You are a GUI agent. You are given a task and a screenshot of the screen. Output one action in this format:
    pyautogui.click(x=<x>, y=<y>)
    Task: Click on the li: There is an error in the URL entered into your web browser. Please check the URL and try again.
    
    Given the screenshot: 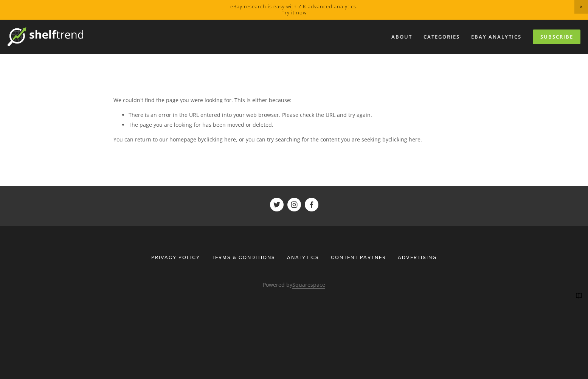 What is the action you would take?
    pyautogui.click(x=302, y=115)
    